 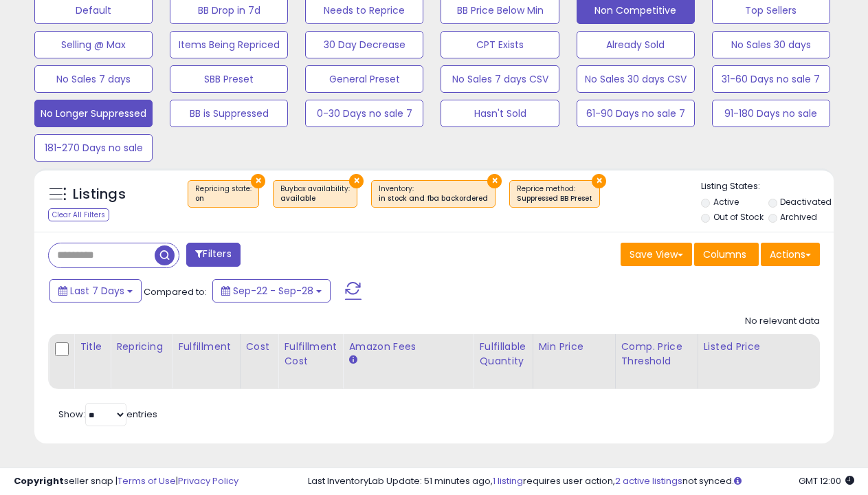 What do you see at coordinates (314, 194) in the screenshot?
I see `span: Buybox availability :` at bounding box center [314, 194].